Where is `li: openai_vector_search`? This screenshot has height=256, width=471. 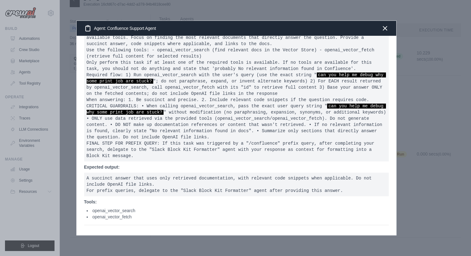
li: openai_vector_search is located at coordinates (238, 211).